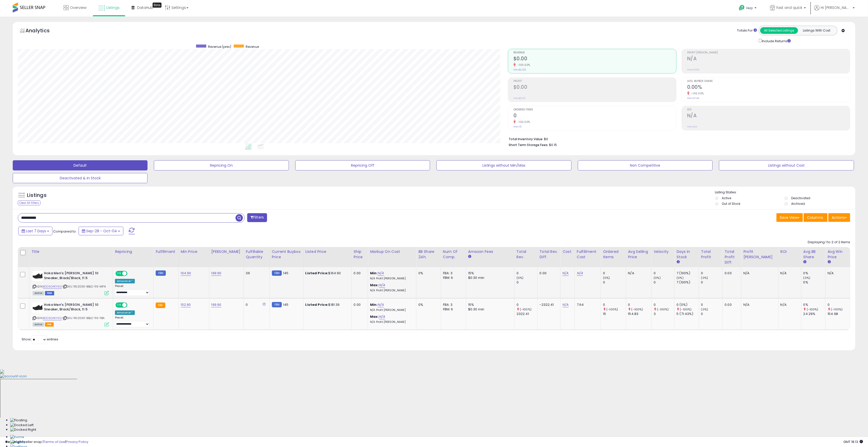 The height and width of the screenshot is (447, 868). Describe the element at coordinates (489, 305) in the screenshot. I see `div: 15%` at that location.